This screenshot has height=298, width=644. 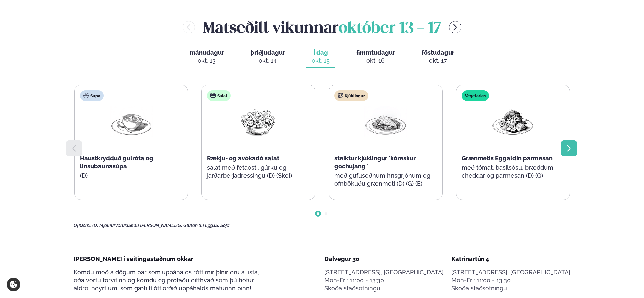 What do you see at coordinates (92, 96) in the screenshot?
I see `div: Súpa` at bounding box center [92, 96].